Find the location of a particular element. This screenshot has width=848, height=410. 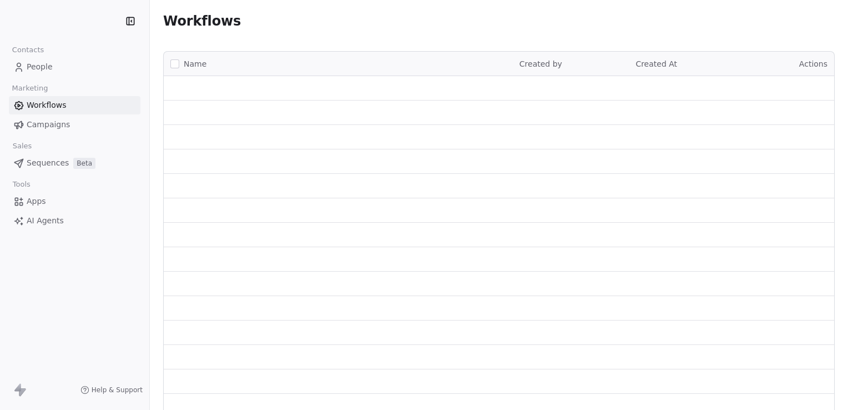

span: Name is located at coordinates (195, 64).